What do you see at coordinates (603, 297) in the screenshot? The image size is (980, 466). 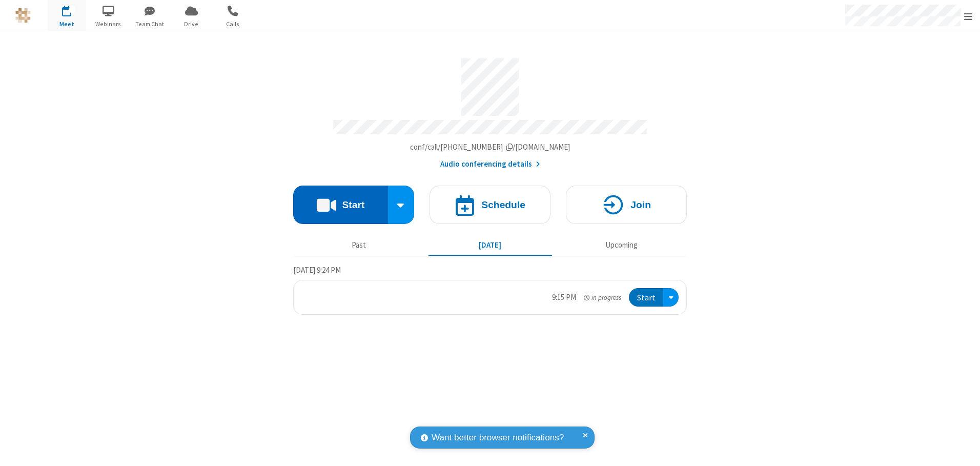 I see `em: in progress` at bounding box center [603, 297].